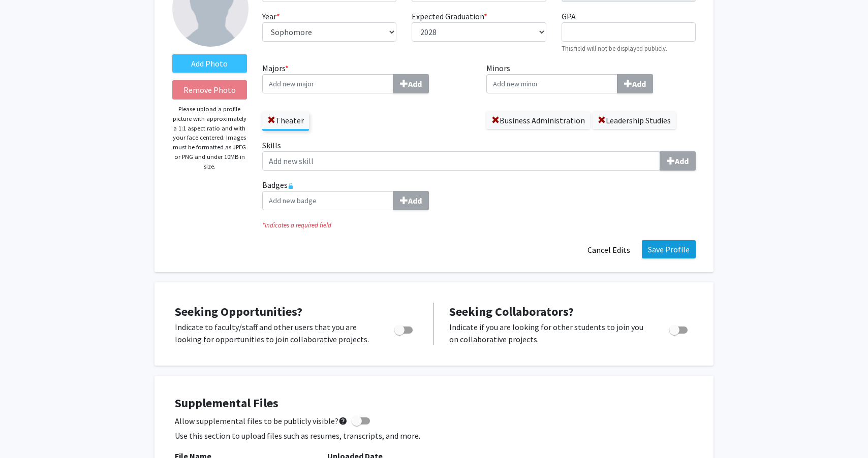  Describe the element at coordinates (271, 16) in the screenshot. I see `label: Year` at that location.